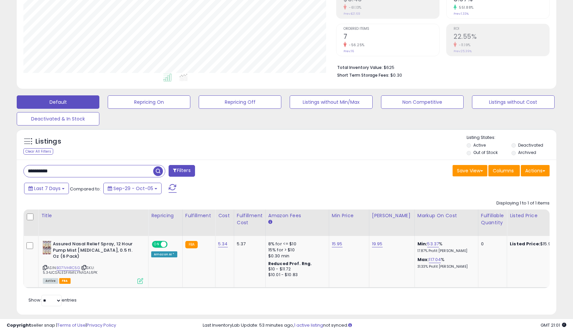 The height and width of the screenshot is (332, 573). Describe the element at coordinates (240, 102) in the screenshot. I see `button: Repricing Off` at that location.